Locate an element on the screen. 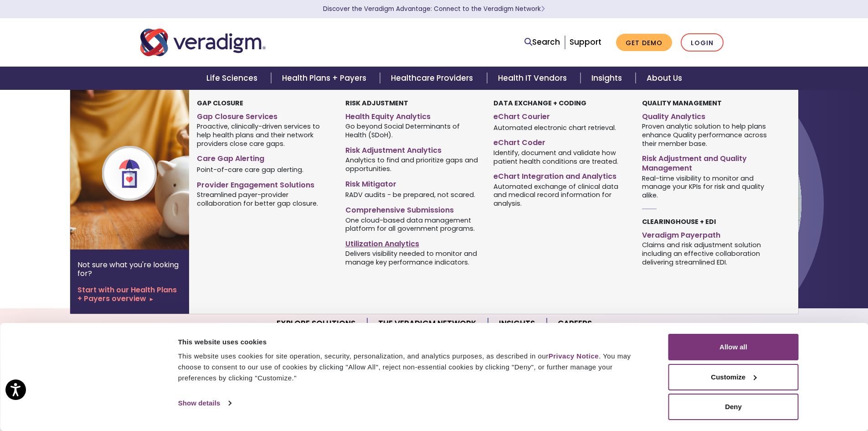 Image resolution: width=868 pixels, height=431 pixels. a: Life Sciences is located at coordinates (233, 78).